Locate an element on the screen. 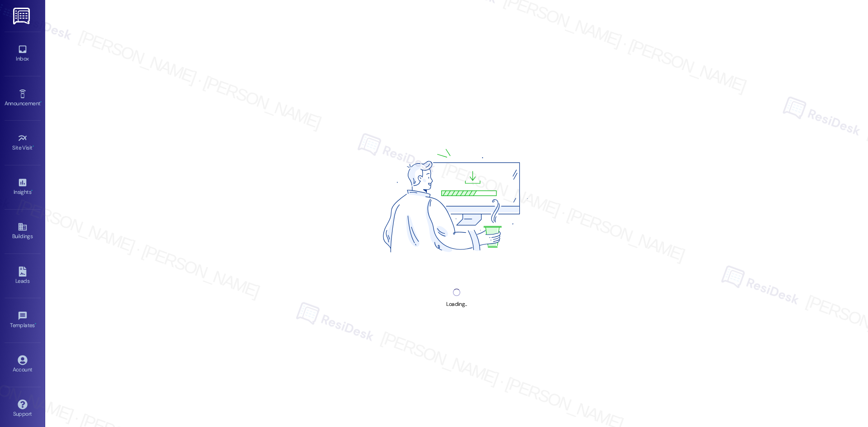  a: Templates • is located at coordinates (22, 320).